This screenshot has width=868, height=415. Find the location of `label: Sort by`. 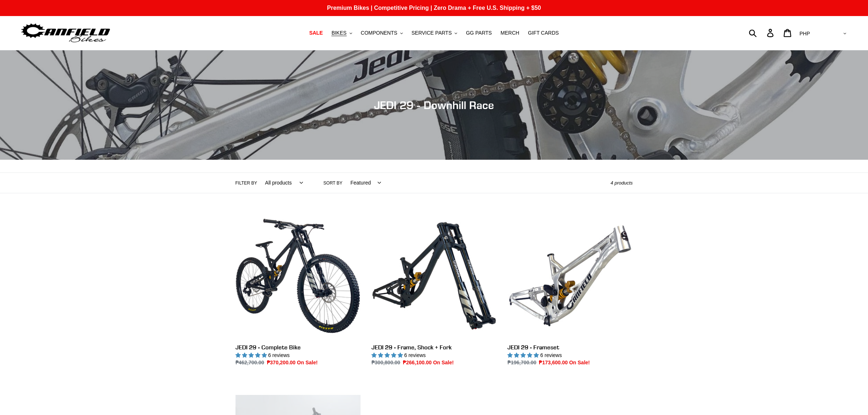

label: Sort by is located at coordinates (333, 183).